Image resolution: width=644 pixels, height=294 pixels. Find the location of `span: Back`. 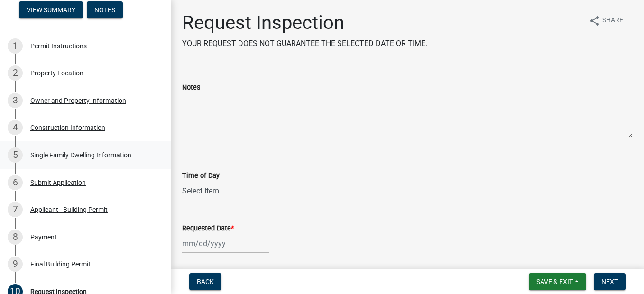

span: Back is located at coordinates (205, 282).